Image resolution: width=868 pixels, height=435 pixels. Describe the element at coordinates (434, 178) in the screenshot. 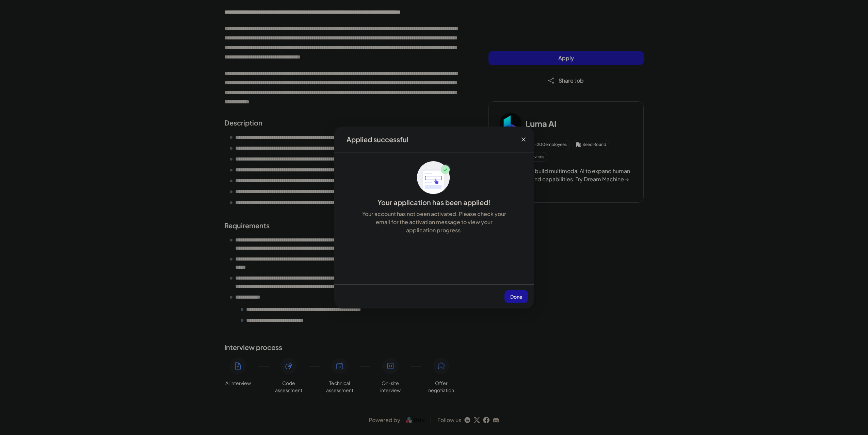

I see `img: ApplyedMaskGroup3.svg` at that location.